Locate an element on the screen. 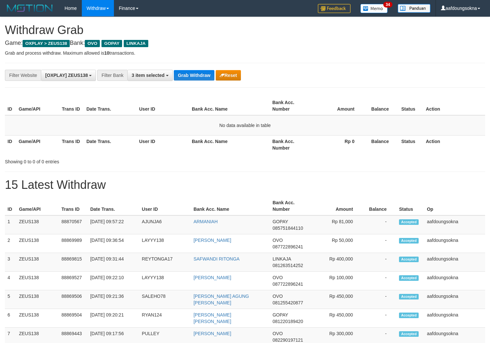 This screenshot has width=490, height=343. span: 34 is located at coordinates (388, 5).